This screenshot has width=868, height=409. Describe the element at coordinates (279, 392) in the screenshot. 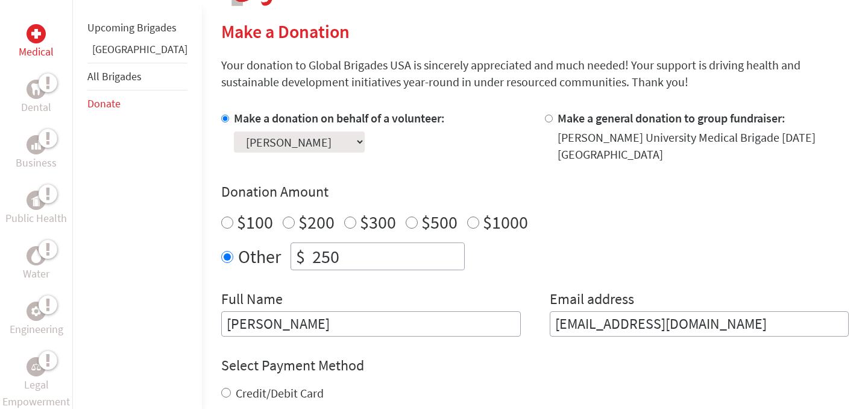

I see `label: Credit/Debit Card` at that location.